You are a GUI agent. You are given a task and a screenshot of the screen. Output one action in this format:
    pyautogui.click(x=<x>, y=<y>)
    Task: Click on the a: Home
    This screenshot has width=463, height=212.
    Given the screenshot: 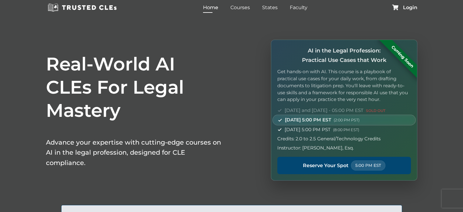 What is the action you would take?
    pyautogui.click(x=211, y=7)
    